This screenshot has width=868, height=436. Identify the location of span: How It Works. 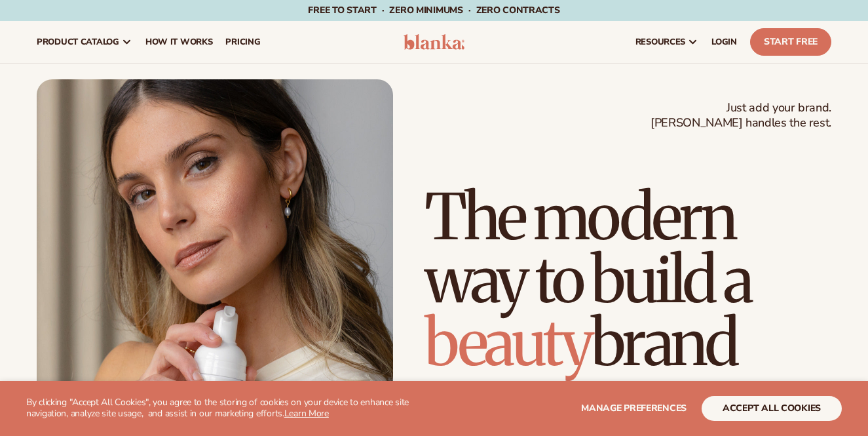
(179, 42).